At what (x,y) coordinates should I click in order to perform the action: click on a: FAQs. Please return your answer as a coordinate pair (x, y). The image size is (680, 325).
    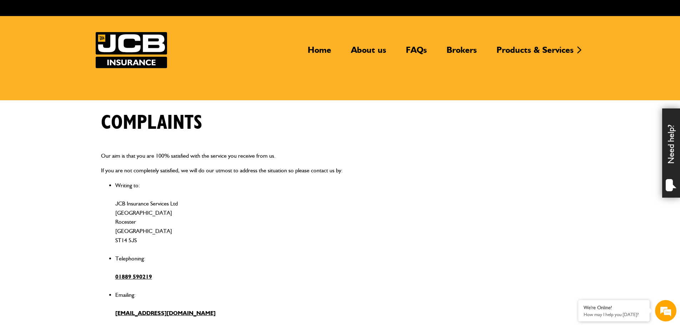
    Looking at the image, I should click on (416, 53).